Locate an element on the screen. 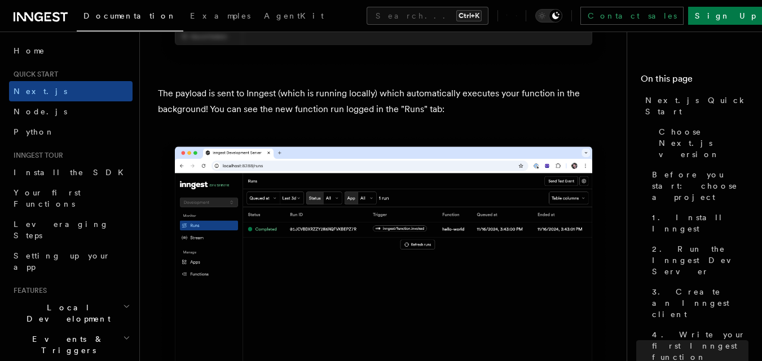  button: Toggle dark mode is located at coordinates (549, 16).